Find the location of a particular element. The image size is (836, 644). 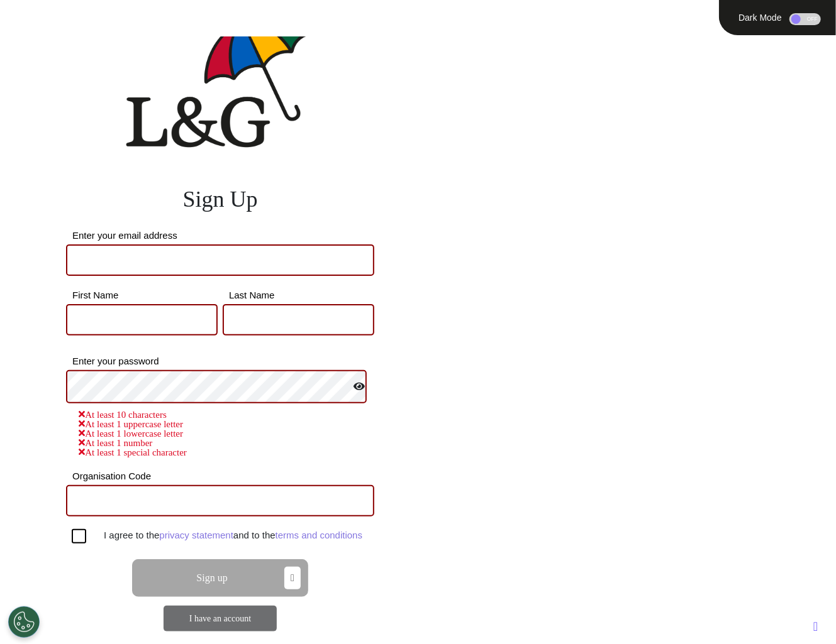

div: OFF is located at coordinates (805, 19).